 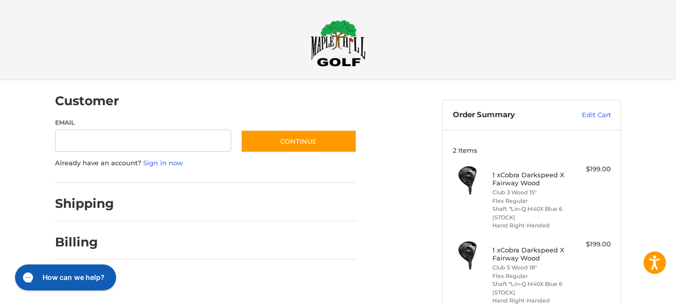 I want to click on li: Shaft *Lin-Q M40X Blue 6 (STOCK), so click(x=530, y=213).